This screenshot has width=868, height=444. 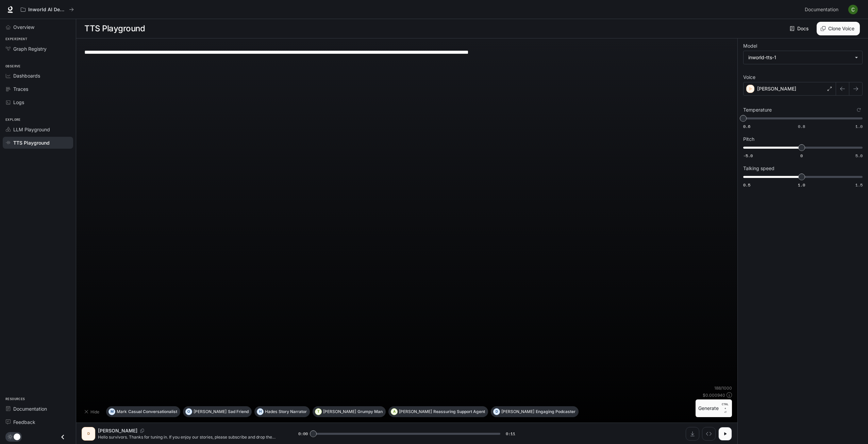 What do you see at coordinates (758, 110) in the screenshot?
I see `p: Temperature` at bounding box center [758, 110].